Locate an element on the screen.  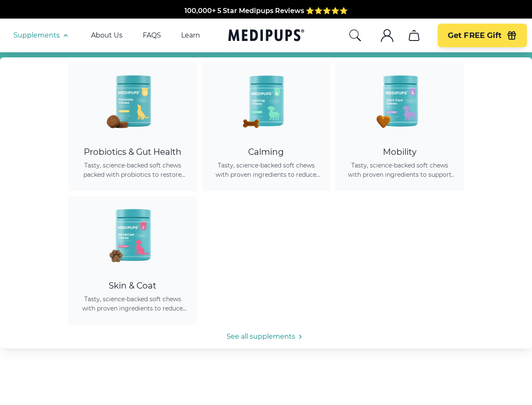
button: search is located at coordinates (356, 35).